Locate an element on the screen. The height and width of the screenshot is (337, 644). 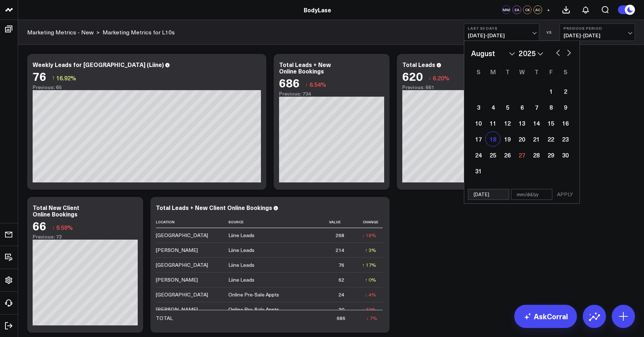
b: Previous Period is located at coordinates (597, 29).